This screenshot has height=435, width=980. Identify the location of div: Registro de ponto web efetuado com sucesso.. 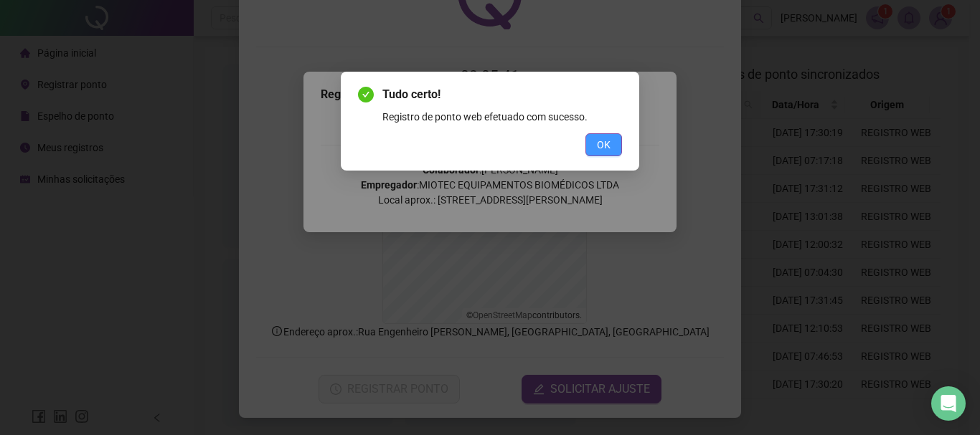
(502, 117).